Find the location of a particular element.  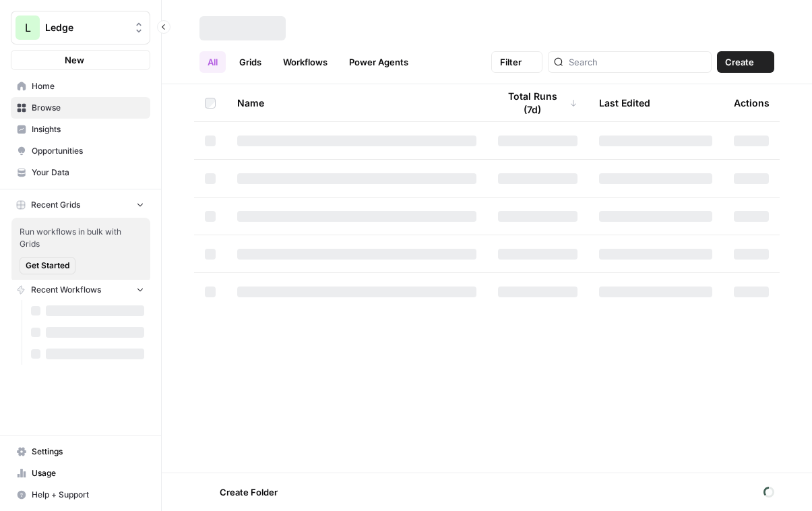

a: Insights is located at coordinates (80, 130).